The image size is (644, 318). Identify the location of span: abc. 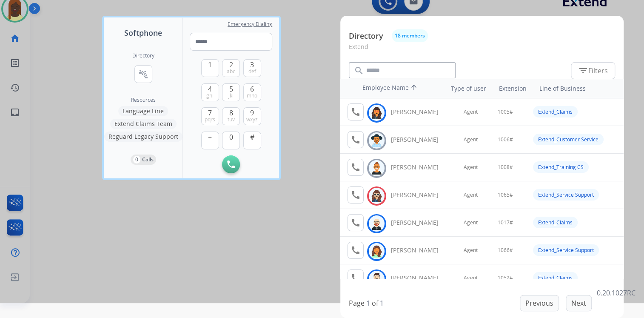
(231, 72).